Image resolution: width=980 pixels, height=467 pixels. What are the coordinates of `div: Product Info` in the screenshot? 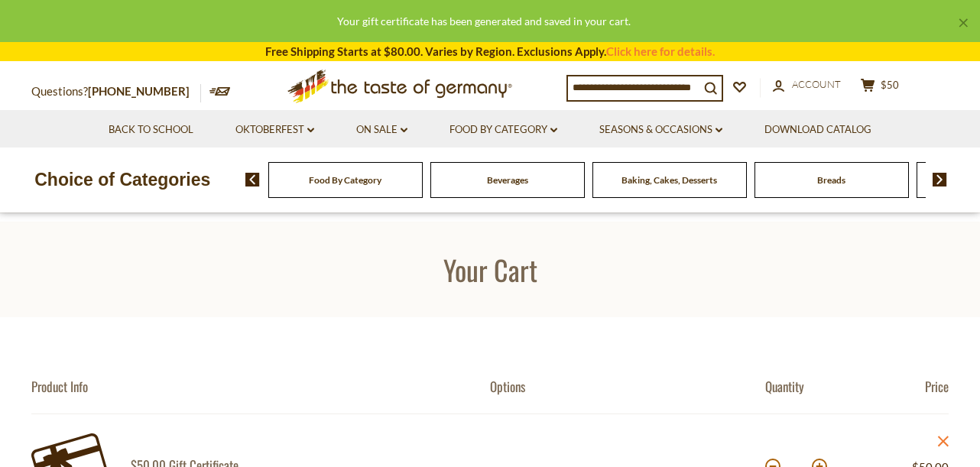 It's located at (261, 386).